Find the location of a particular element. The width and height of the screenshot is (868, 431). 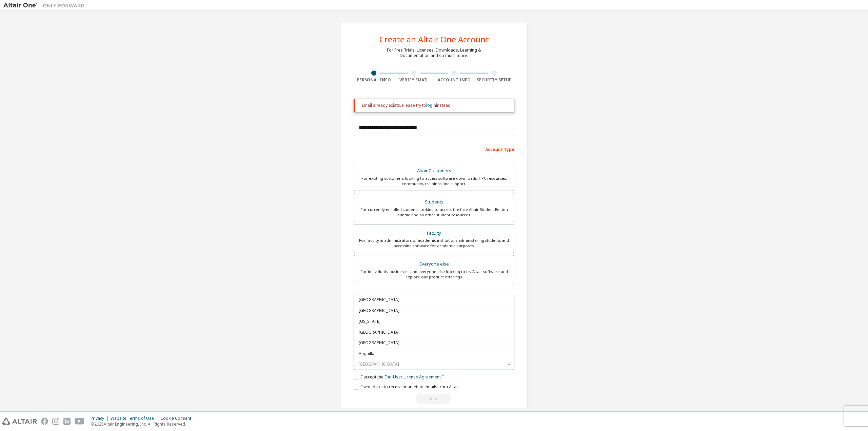

div: Email already exists is located at coordinates (434, 399).